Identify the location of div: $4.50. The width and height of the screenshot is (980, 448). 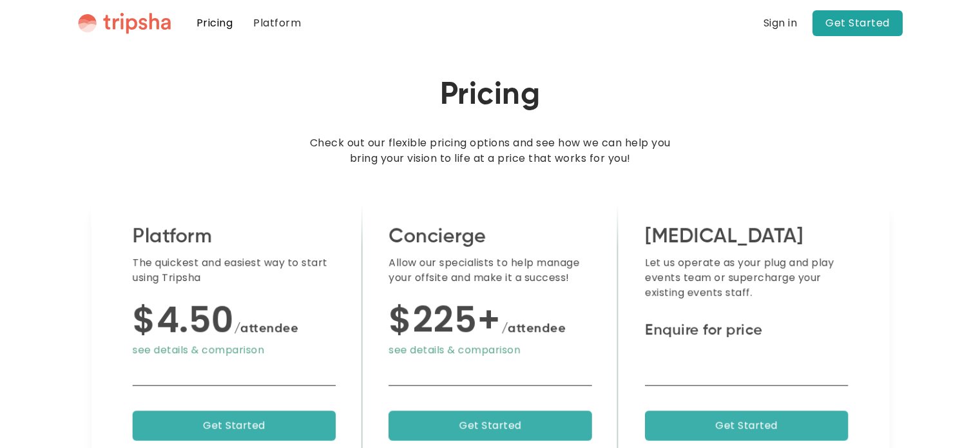
(234, 329).